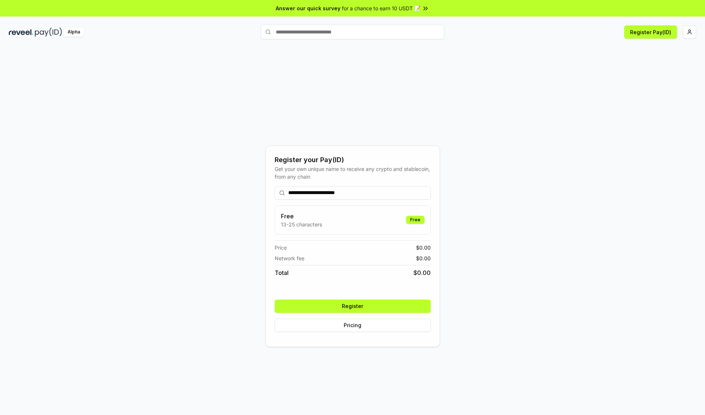 This screenshot has width=705, height=415. What do you see at coordinates (353, 173) in the screenshot?
I see `div: Get your own unique name to receive any crypto and stablecoin, from any chain` at bounding box center [353, 173].